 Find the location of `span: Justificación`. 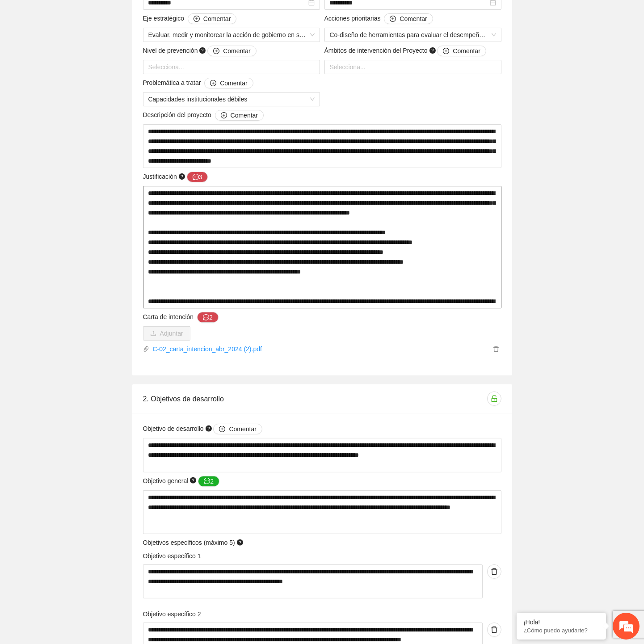

span: Justificación is located at coordinates (176, 177).